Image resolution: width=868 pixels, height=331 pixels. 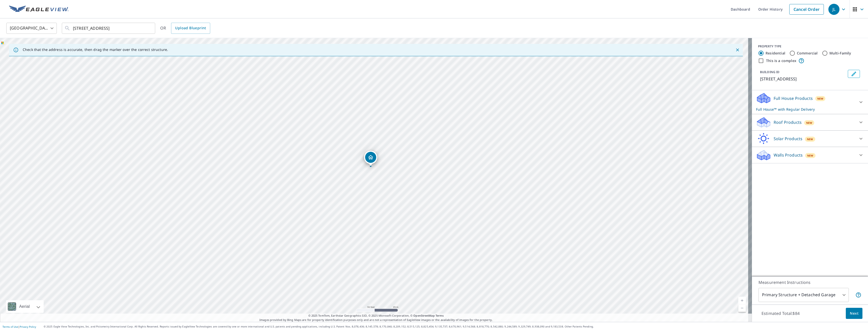 What do you see at coordinates (108, 28) in the screenshot?
I see `input: Search by address or latitude-longitude` at bounding box center [108, 28].